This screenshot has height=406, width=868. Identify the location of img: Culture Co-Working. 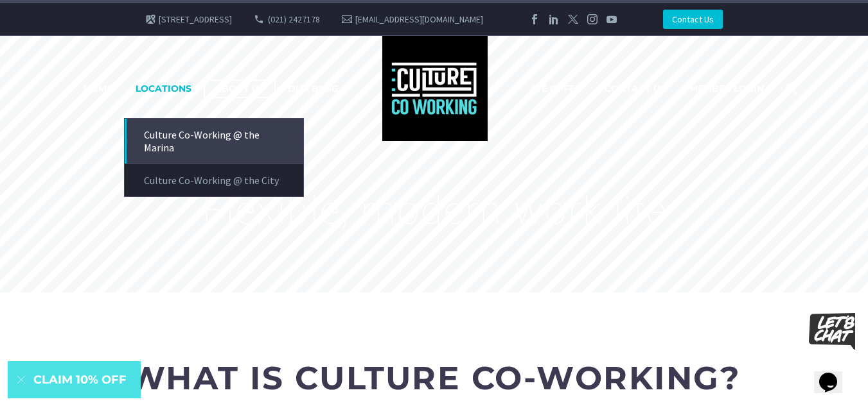
(435, 89).